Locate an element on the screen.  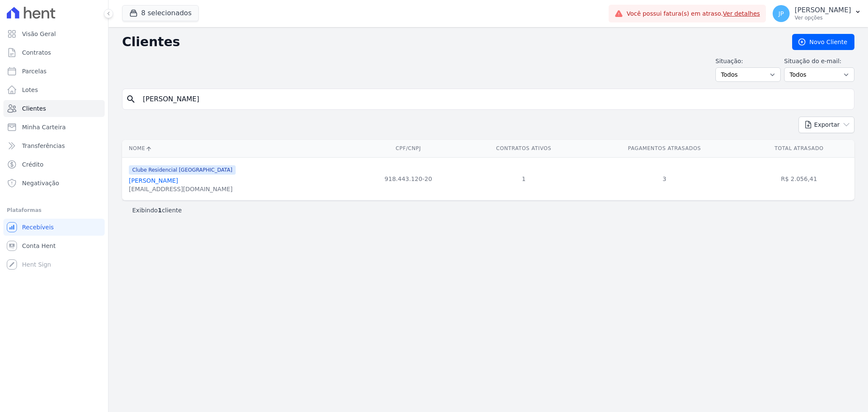
a: Novo Cliente is located at coordinates (823, 42).